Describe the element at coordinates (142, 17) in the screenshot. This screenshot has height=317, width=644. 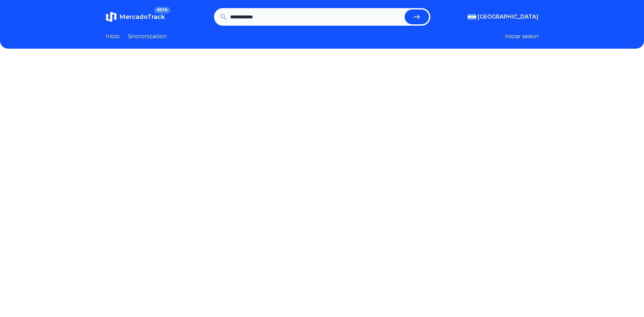
I see `span: MercadoTrack` at that location.